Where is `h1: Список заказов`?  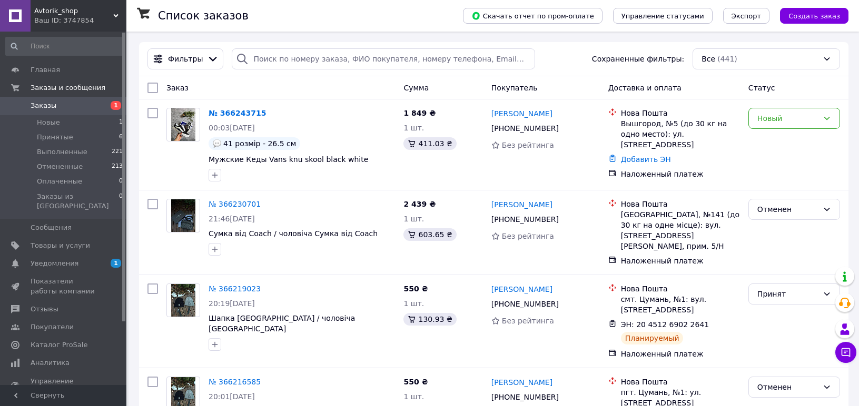 h1: Список заказов is located at coordinates (203, 16).